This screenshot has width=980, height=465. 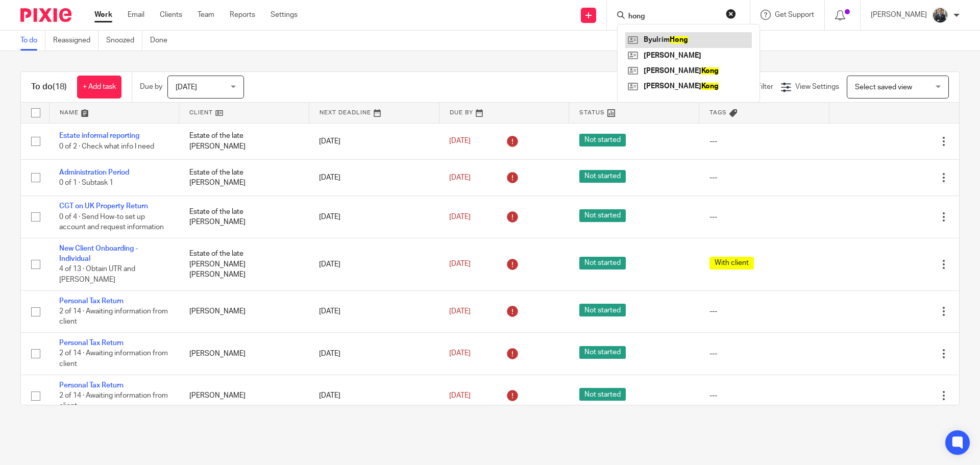 I want to click on button: Clear, so click(x=731, y=13).